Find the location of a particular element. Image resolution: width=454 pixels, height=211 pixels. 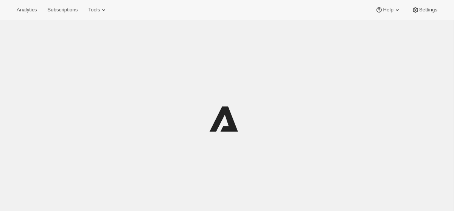

button: Help is located at coordinates (388, 10).